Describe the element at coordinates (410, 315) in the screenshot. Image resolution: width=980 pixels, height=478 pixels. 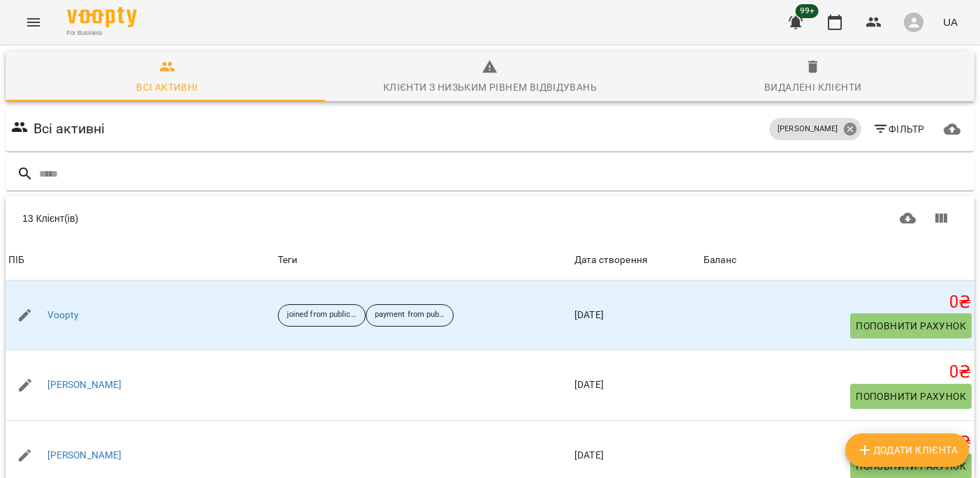
I see `p: payment from public` at that location.